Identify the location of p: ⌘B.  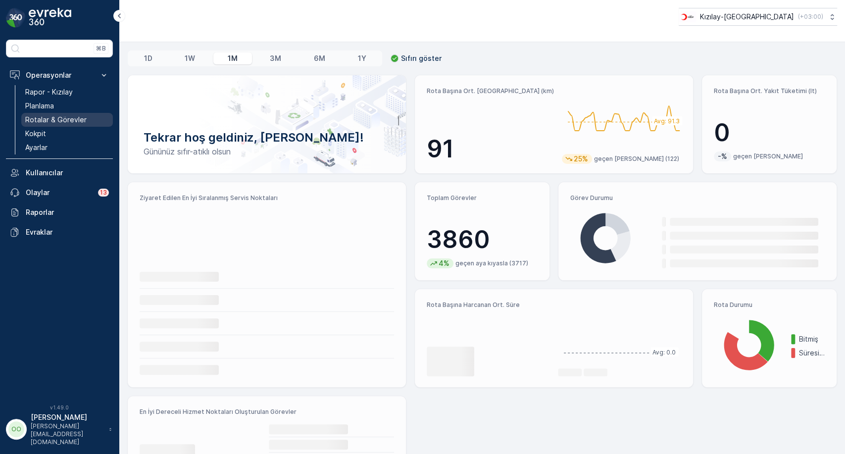
(101, 49).